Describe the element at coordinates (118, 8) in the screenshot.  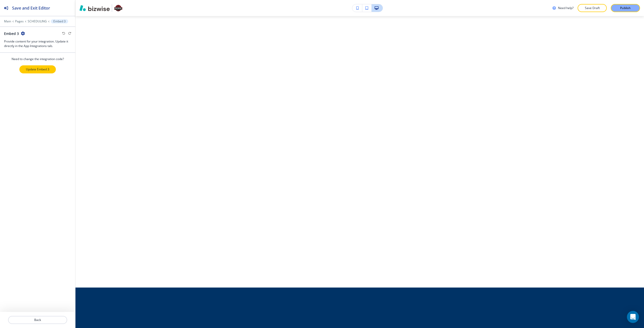
I see `img: Your Logo` at that location.